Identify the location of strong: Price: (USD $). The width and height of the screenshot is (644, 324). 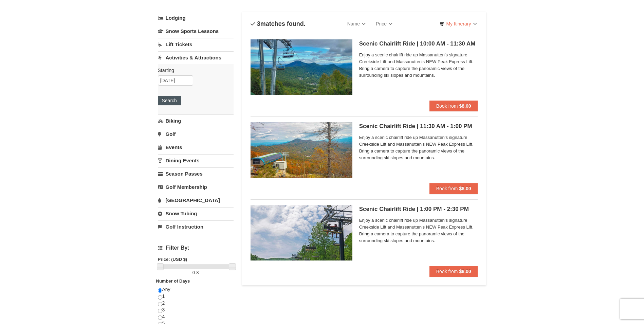
(173, 259).